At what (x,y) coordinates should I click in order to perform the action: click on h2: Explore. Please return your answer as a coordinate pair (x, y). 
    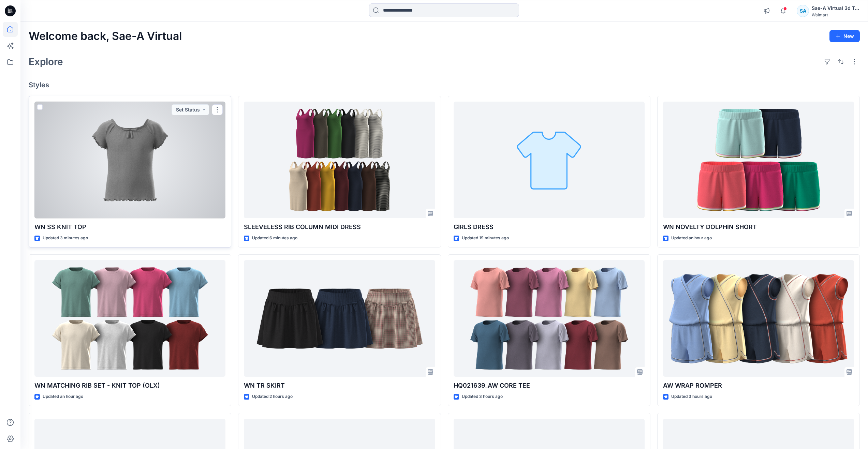
    Looking at the image, I should click on (45, 62).